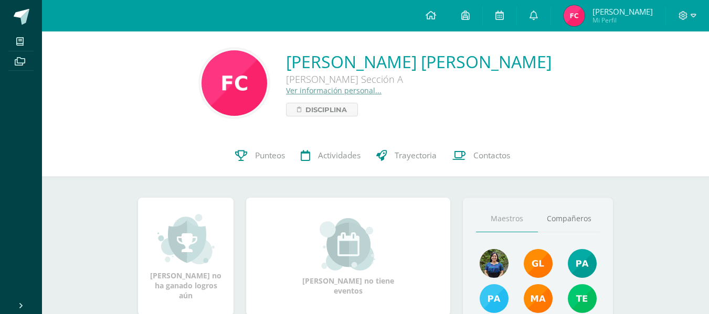  Describe the element at coordinates (339, 155) in the screenshot. I see `span: Actividades` at that location.